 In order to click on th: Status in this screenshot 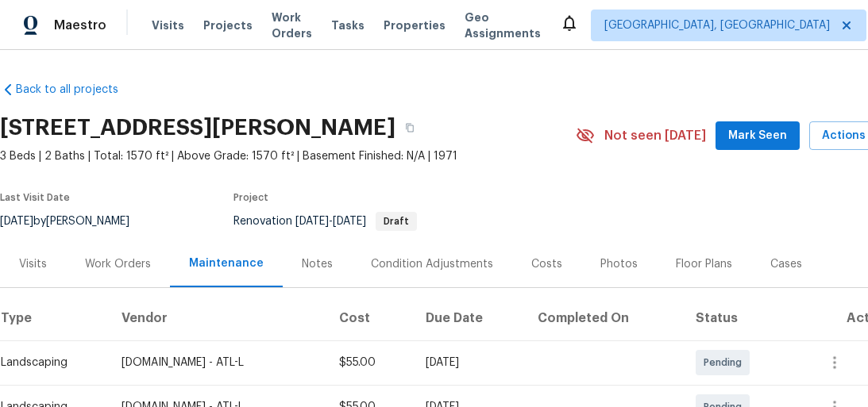, I will do `click(742, 318)`.